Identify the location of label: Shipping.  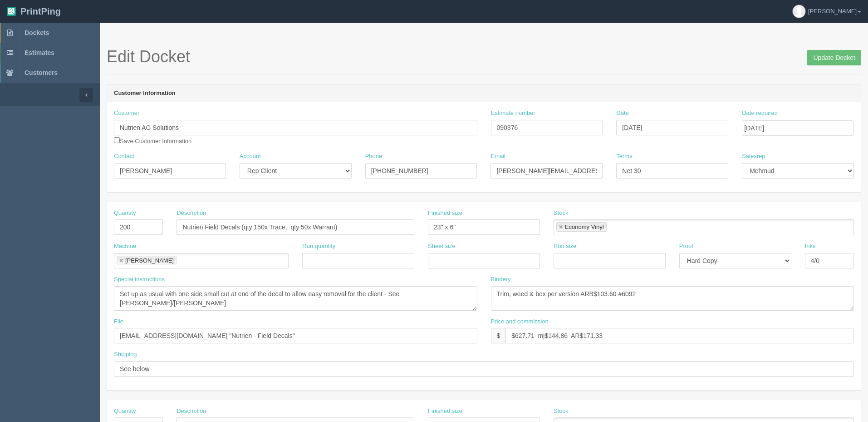
(126, 354).